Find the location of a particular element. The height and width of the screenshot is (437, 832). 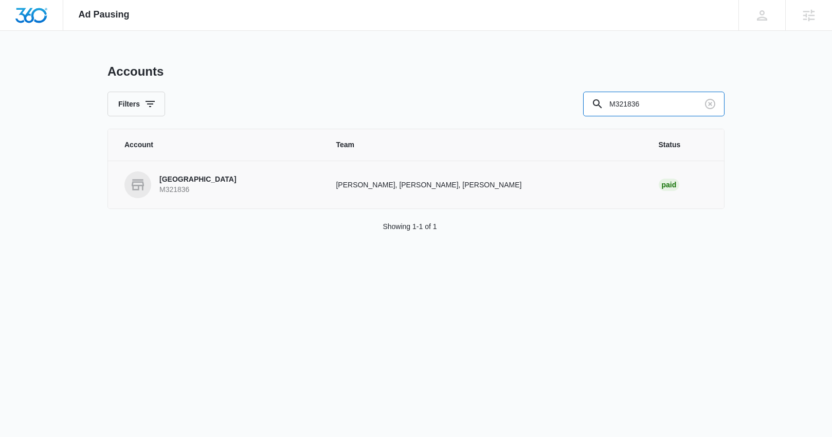

span: Ad Pausing is located at coordinates (104, 14).